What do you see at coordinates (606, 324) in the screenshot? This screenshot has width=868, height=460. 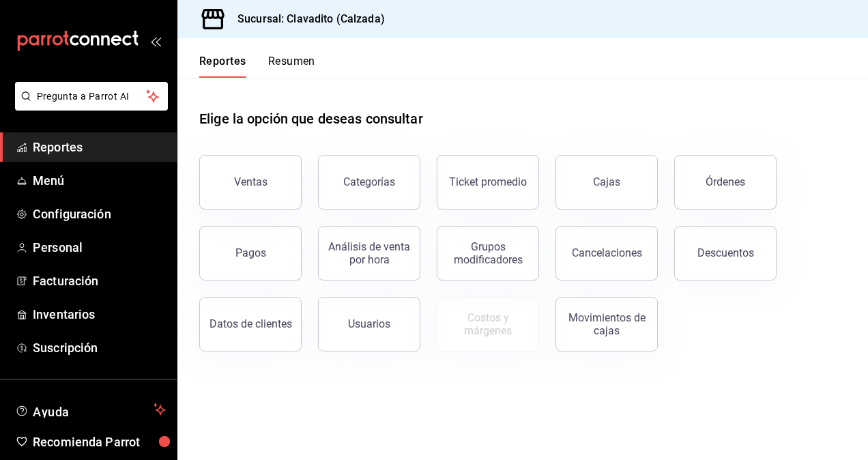 I see `button: Movimientos de cajas` at bounding box center [606, 324].